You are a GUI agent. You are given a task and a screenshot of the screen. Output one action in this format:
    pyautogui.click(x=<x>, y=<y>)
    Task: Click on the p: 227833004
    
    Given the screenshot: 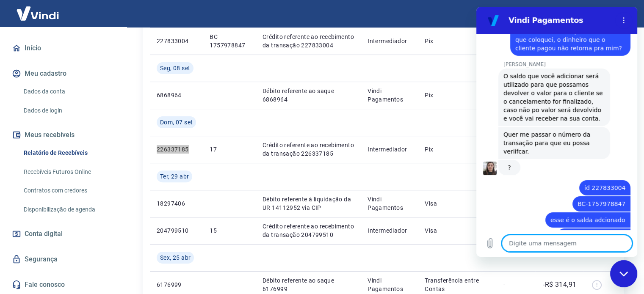 What is the action you would take?
    pyautogui.click(x=176, y=41)
    